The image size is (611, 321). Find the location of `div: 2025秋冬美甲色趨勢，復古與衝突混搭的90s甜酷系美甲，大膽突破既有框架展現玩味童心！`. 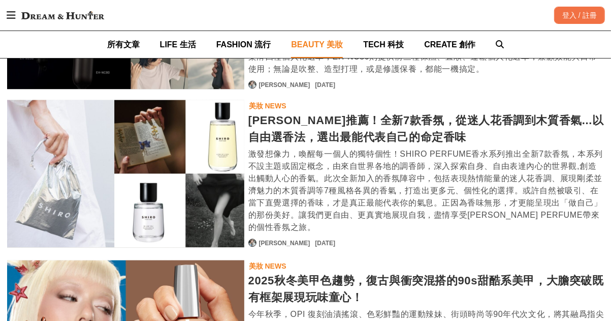

div: 2025秋冬美甲色趨勢，復古與衝突混搭的90s甜酷系美甲，大膽突破既有框架展現玩味童心！ is located at coordinates (426, 289).